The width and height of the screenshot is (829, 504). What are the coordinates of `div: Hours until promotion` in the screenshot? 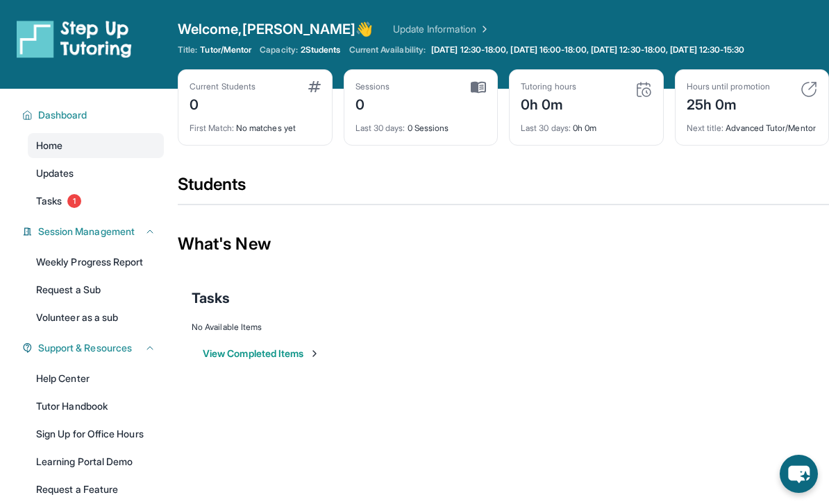 It's located at (728, 87).